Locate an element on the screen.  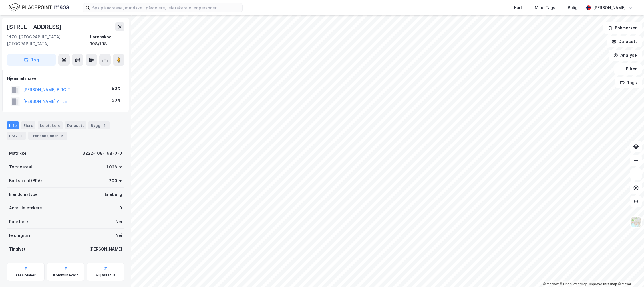
input: Søk på adresse, matrikkel, gårdeiere, leietakere eller personer is located at coordinates (166, 8).